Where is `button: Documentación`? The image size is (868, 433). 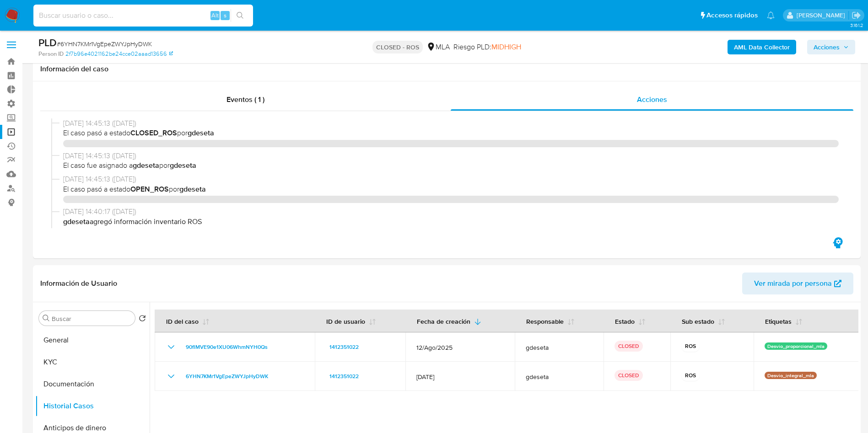 button: Documentación is located at coordinates (92, 384).